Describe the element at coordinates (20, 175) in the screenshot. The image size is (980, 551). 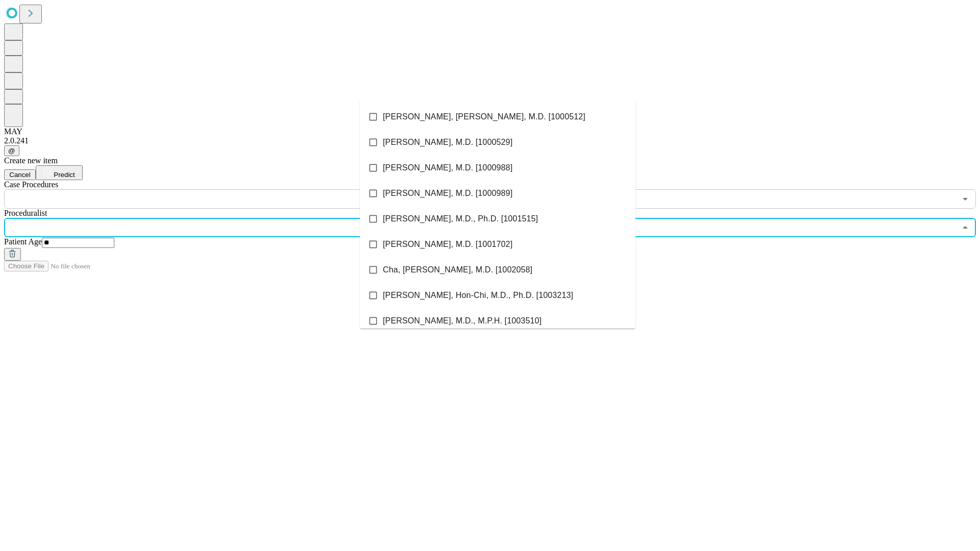
I see `span: Cancel` at that location.